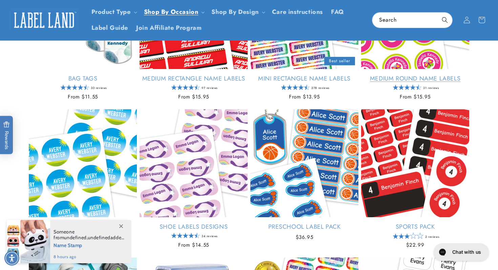 The height and width of the screenshot is (270, 498). Describe the element at coordinates (304, 79) in the screenshot. I see `a: Mini Rectangle Name Labels` at that location.